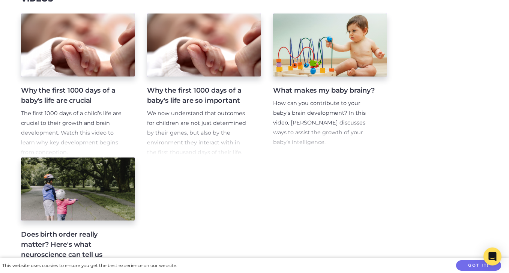 Image resolution: width=509 pixels, height=273 pixels. What do you see at coordinates (204, 86) in the screenshot?
I see `a: Why the first 1000 days of a baby's life are so important We now understand that outcomes for chi...` at bounding box center [204, 86].